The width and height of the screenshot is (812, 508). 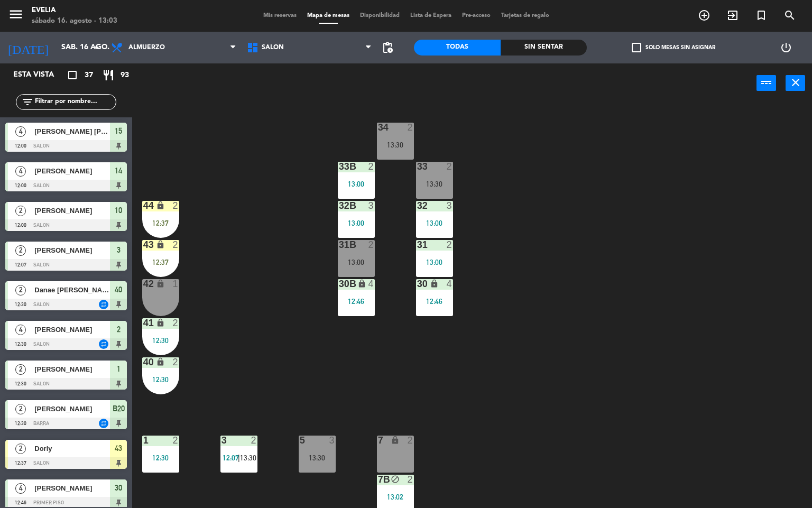 I want to click on span: pending_actions, so click(x=387, y=48).